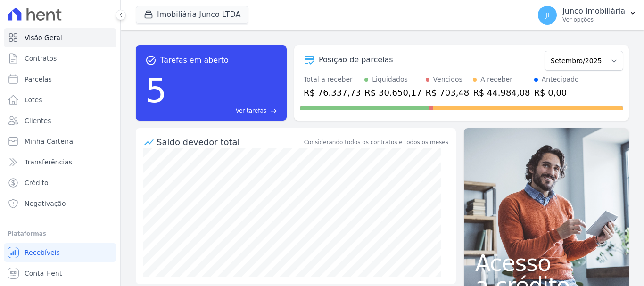 This screenshot has width=644, height=286. I want to click on a: Visão Geral, so click(60, 38).